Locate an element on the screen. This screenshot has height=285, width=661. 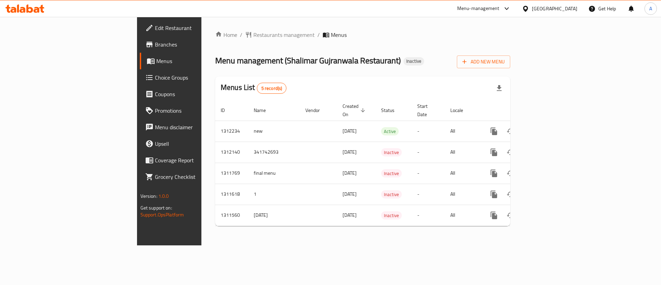
span: A is located at coordinates (650, 9).